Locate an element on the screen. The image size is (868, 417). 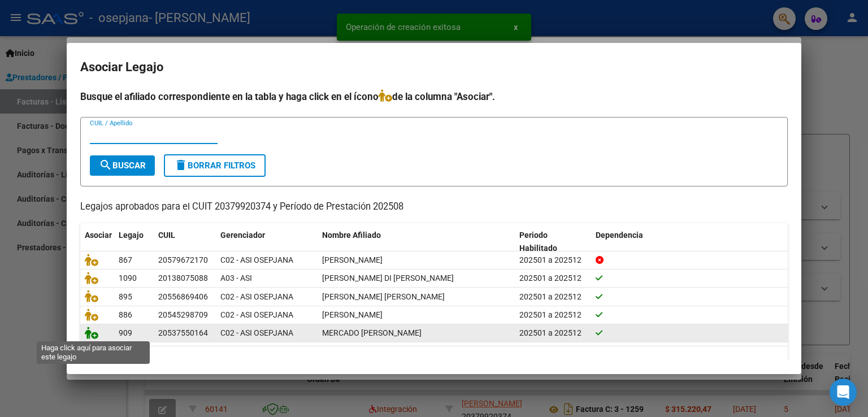
span: QUIROGA CASTILLO YOEL is located at coordinates (352, 260).